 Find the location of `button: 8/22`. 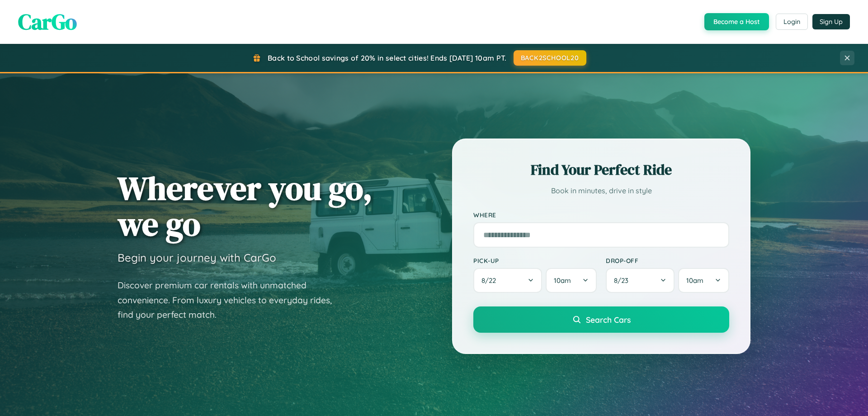

button: 8/22 is located at coordinates (508, 280).